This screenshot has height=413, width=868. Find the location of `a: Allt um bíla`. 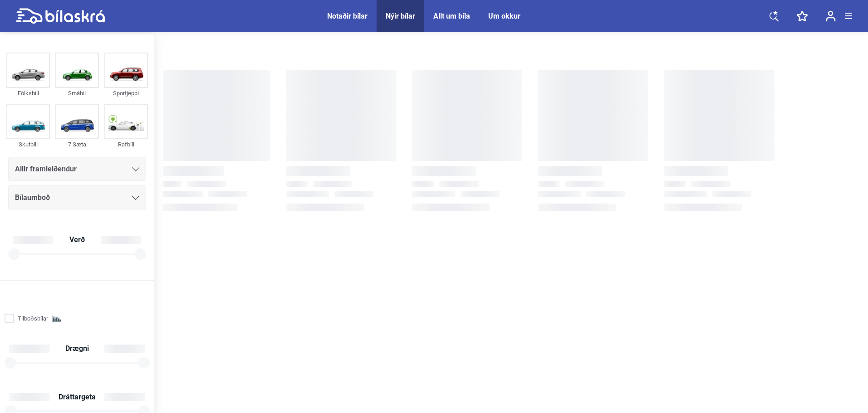

a: Allt um bíla is located at coordinates (451, 16).